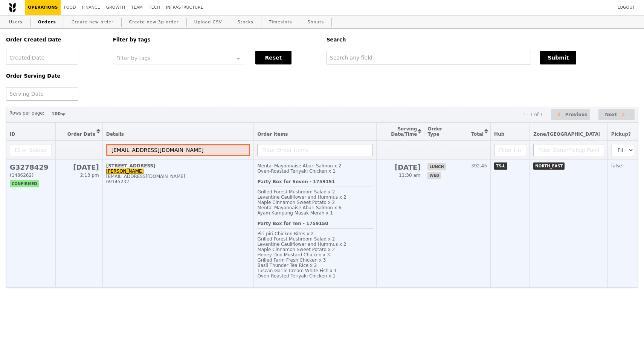  I want to click on div: (1486262), so click(31, 175).